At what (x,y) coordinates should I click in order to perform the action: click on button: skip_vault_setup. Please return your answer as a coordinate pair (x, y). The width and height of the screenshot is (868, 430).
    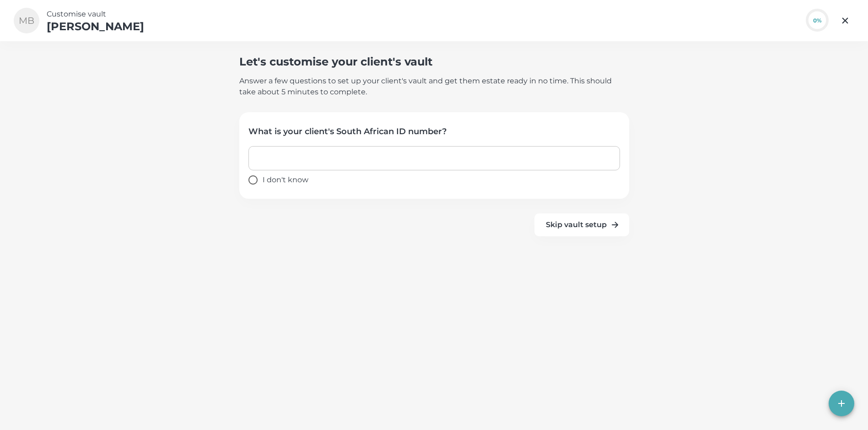
    Looking at the image, I should click on (582, 225).